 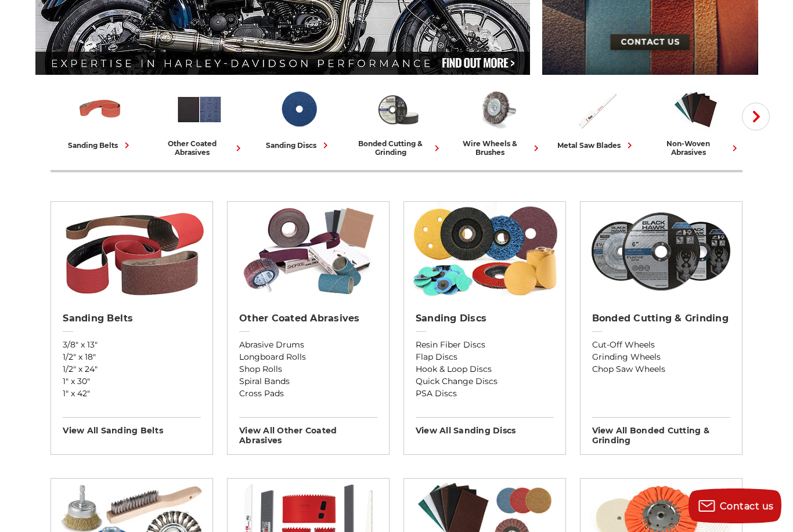 What do you see at coordinates (308, 356) in the screenshot?
I see `a: Longboard Rolls` at bounding box center [308, 356].